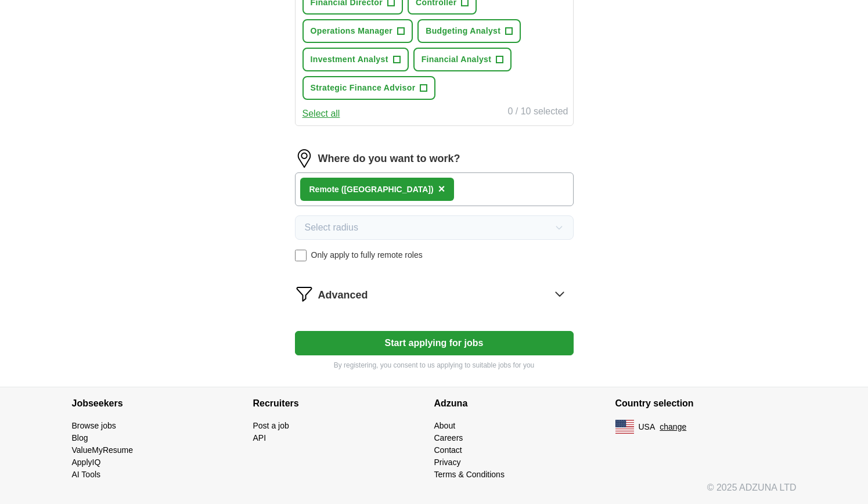 This screenshot has width=868, height=504. Describe the element at coordinates (463, 31) in the screenshot. I see `span: Budgeting Analyst` at that location.